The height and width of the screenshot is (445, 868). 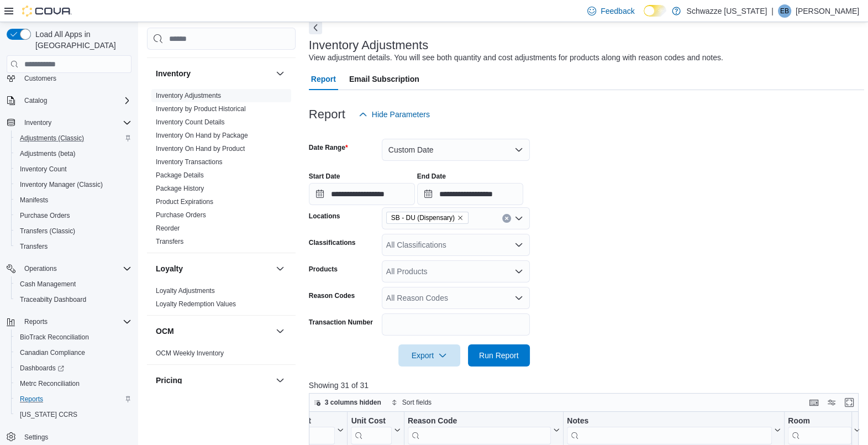 I want to click on button: Adjustments (Classic), so click(x=74, y=138).